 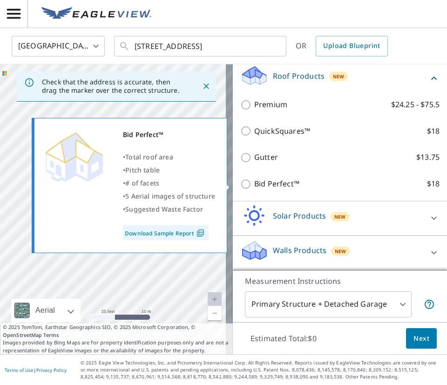 I want to click on span: © 2025 TomTom, Earthstar Geographics SIO, © 2025 Microsoft Corporation, ©, so click(x=117, y=331).